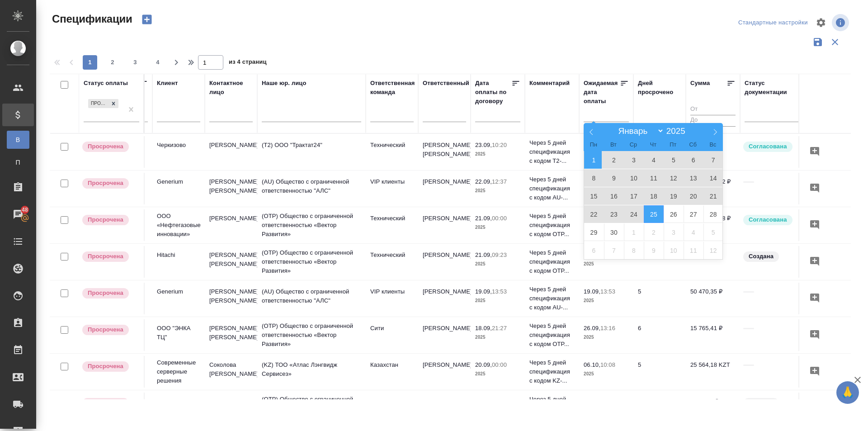 Image resolution: width=868 pixels, height=431 pixels. Describe the element at coordinates (592, 365) in the screenshot. I see `p: 06.10,` at that location.